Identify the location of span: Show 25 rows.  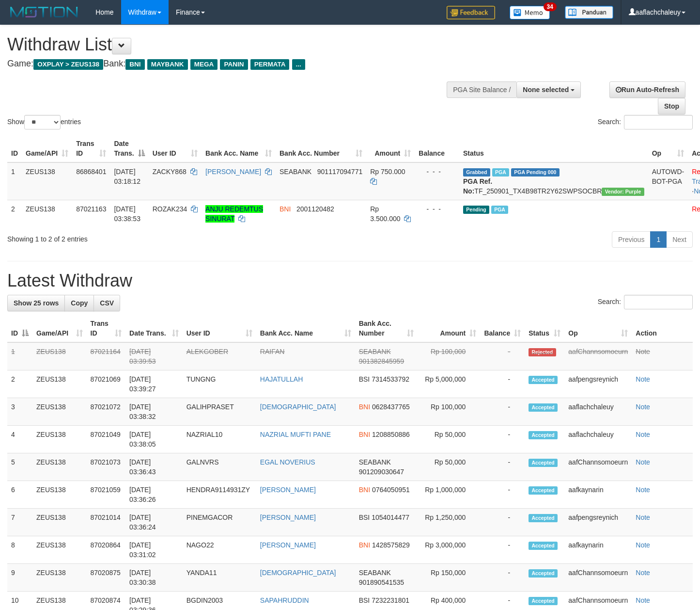
(36, 303).